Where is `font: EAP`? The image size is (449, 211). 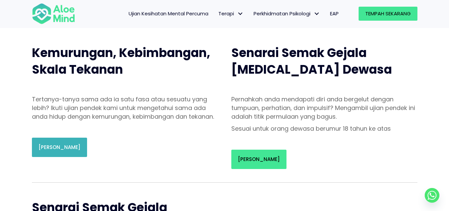
font: EAP is located at coordinates (335, 13).